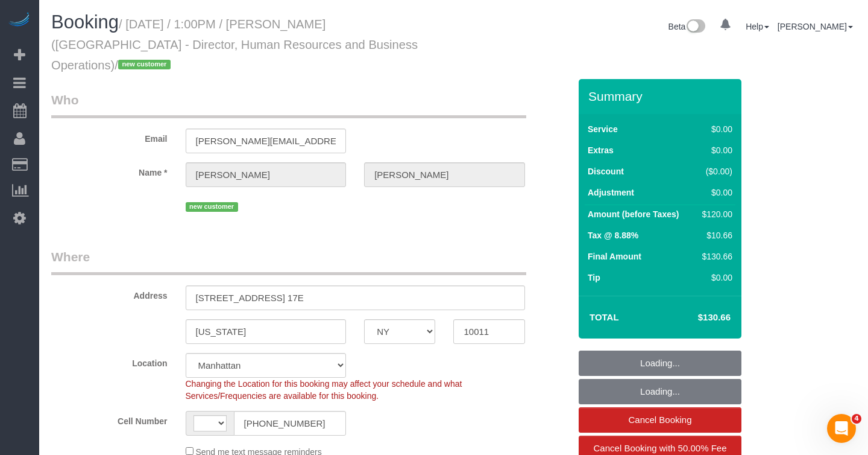 This screenshot has width=868, height=455. What do you see at coordinates (266, 175) in the screenshot?
I see `input: First Name` at bounding box center [266, 175].